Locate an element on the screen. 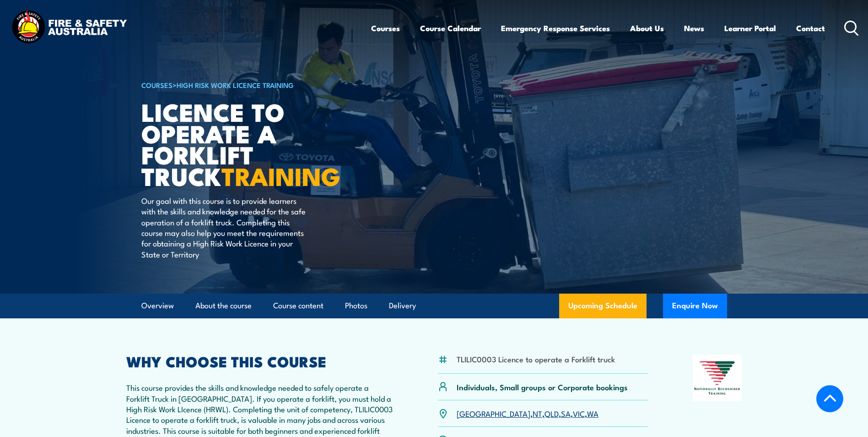 This screenshot has width=868, height=437. p: Individuals, Small groups or Corporate bookings is located at coordinates (542, 387).